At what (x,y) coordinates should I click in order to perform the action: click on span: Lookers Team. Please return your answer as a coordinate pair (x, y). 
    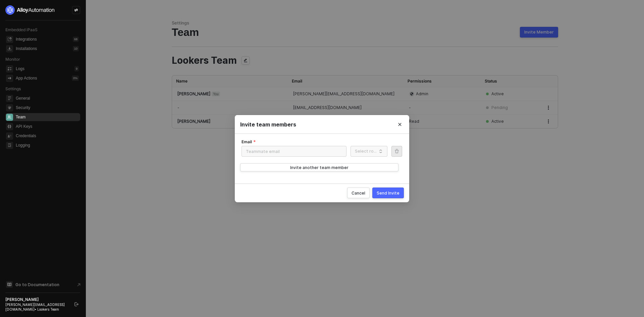
    Looking at the image, I should click on (204, 60).